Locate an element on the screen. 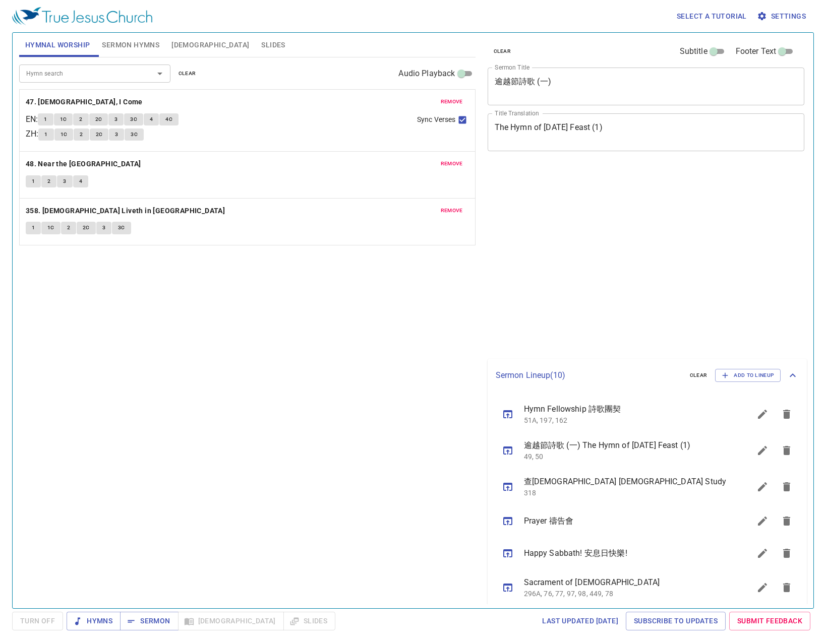 This screenshot has height=644, width=826. span: Add to Lineup is located at coordinates (748, 375).